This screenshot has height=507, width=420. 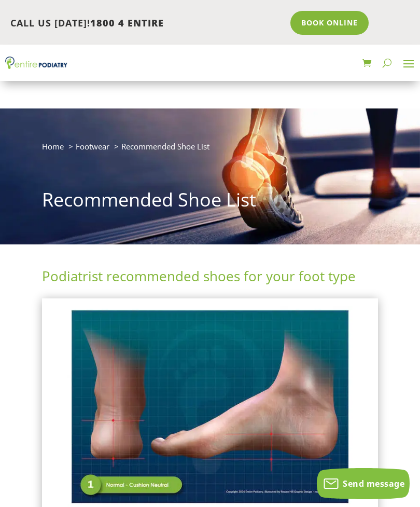 I want to click on span: Home, so click(x=53, y=146).